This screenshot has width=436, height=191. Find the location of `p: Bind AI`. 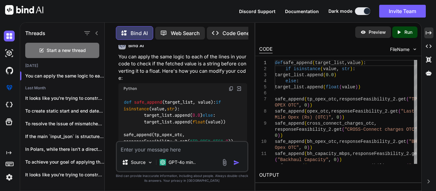

p: Bind AI is located at coordinates (139, 33).